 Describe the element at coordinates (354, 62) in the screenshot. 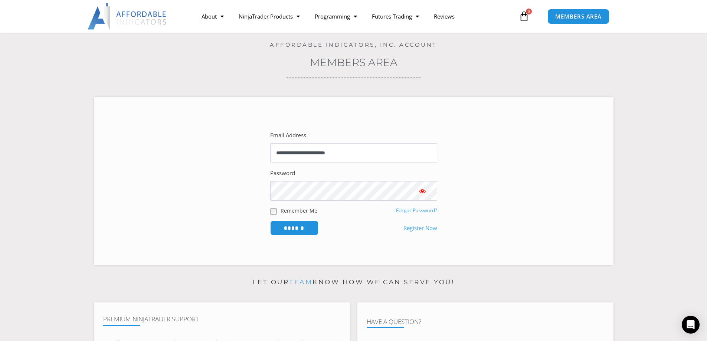

I see `a: Members Area` at that location.